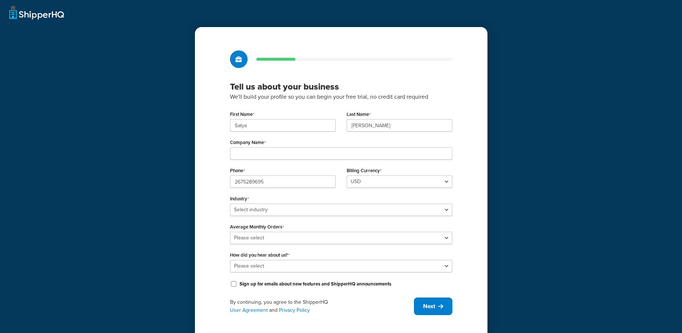 The width and height of the screenshot is (682, 333). Describe the element at coordinates (322, 306) in the screenshot. I see `div: By continuing, you agree to the ShipperHQ and` at that location.